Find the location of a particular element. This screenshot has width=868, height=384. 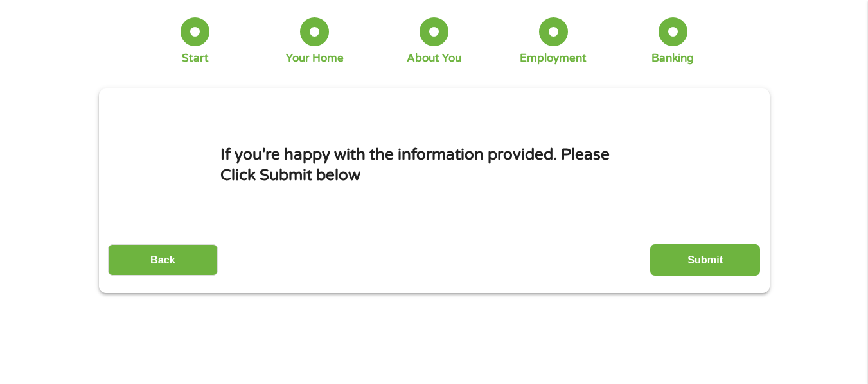

div: Banking is located at coordinates (672, 58).